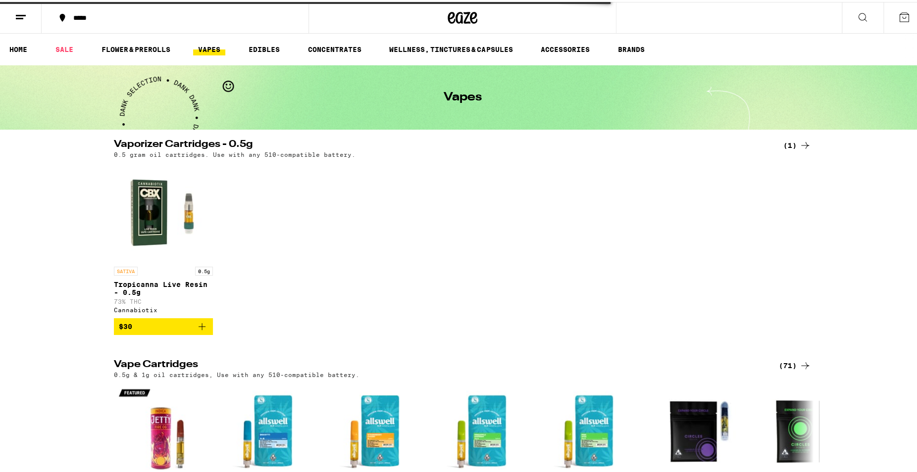 Image resolution: width=917 pixels, height=472 pixels. I want to click on a: (71), so click(795, 364).